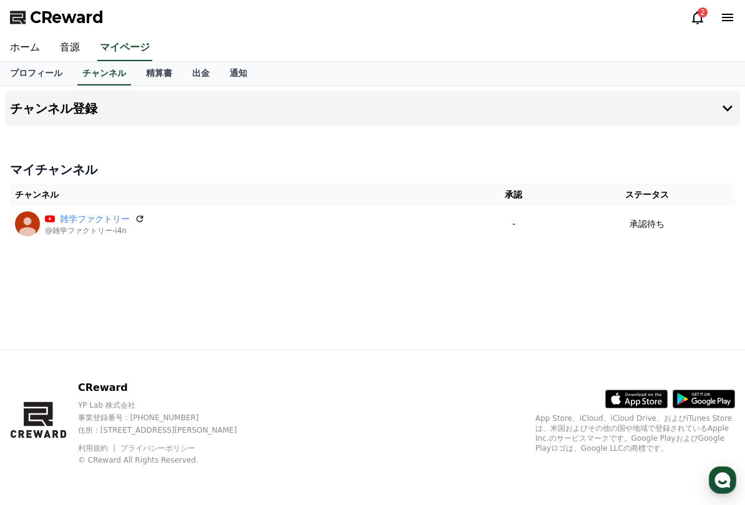 The width and height of the screenshot is (745, 505). Describe the element at coordinates (618, 486) in the screenshot. I see `a: Settings` at that location.